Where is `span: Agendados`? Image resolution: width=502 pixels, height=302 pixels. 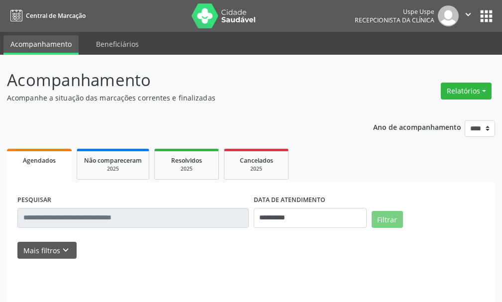 span: Agendados is located at coordinates (39, 160).